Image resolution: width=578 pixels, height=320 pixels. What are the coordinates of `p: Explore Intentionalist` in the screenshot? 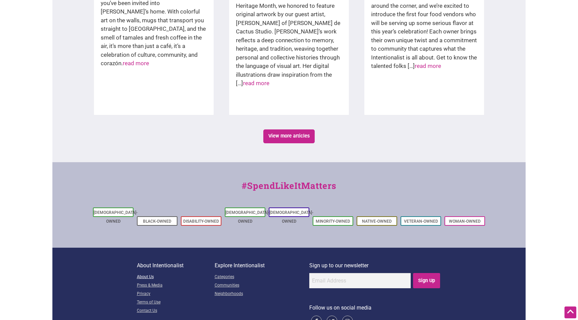 It's located at (262, 265).